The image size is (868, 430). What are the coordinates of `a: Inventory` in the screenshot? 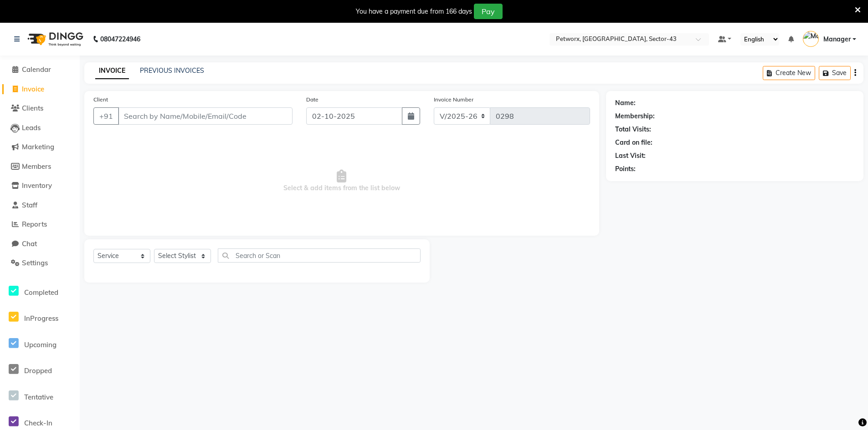 It's located at (40, 186).